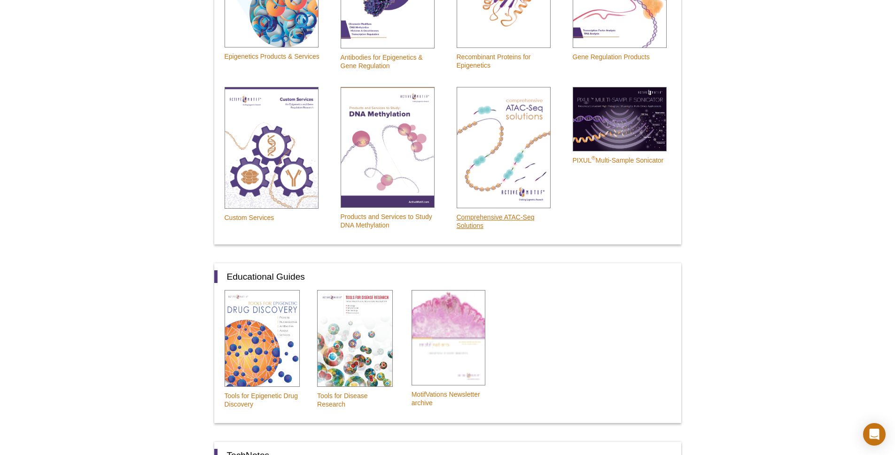 Image resolution: width=895 pixels, height=455 pixels. I want to click on p: Antibodies for Epigenetics & Gene Regulation, so click(390, 62).